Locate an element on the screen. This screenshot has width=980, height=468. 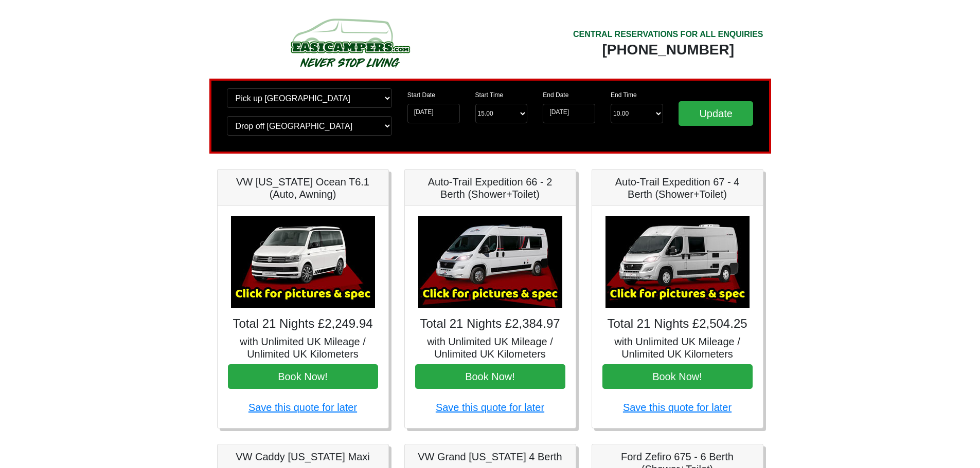
h5: Auto-Trail Expedition 66 - 2 Berth (Shower+Toilet) is located at coordinates (490, 188).